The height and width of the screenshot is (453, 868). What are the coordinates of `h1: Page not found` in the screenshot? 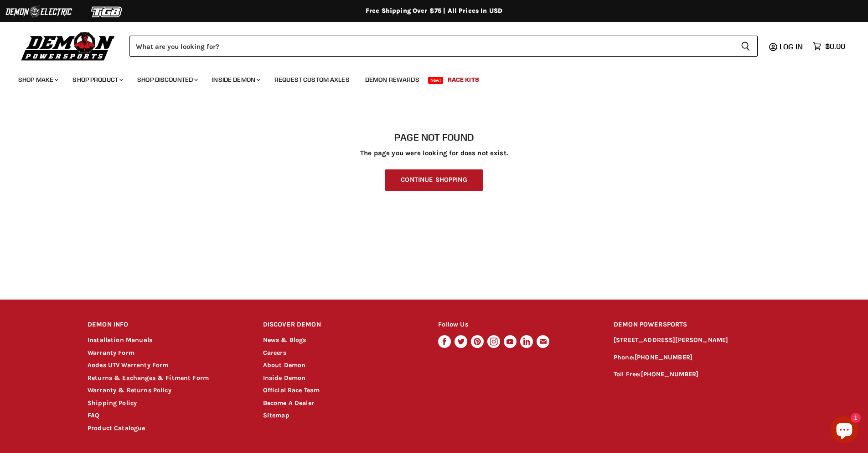 It's located at (434, 137).